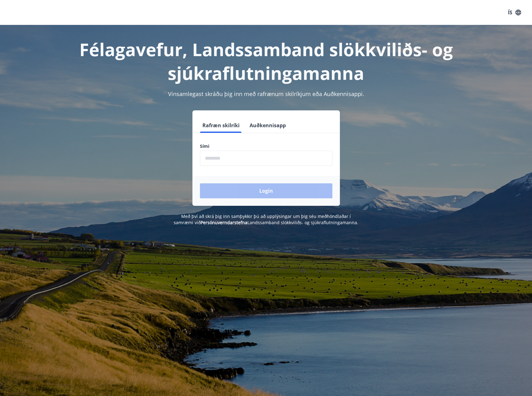  What do you see at coordinates (514, 12) in the screenshot?
I see `button: ÍS` at bounding box center [514, 12].